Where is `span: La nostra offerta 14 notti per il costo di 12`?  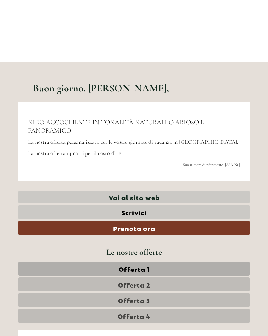 span: La nostra offerta 14 notti per il costo di 12 is located at coordinates (74, 153).